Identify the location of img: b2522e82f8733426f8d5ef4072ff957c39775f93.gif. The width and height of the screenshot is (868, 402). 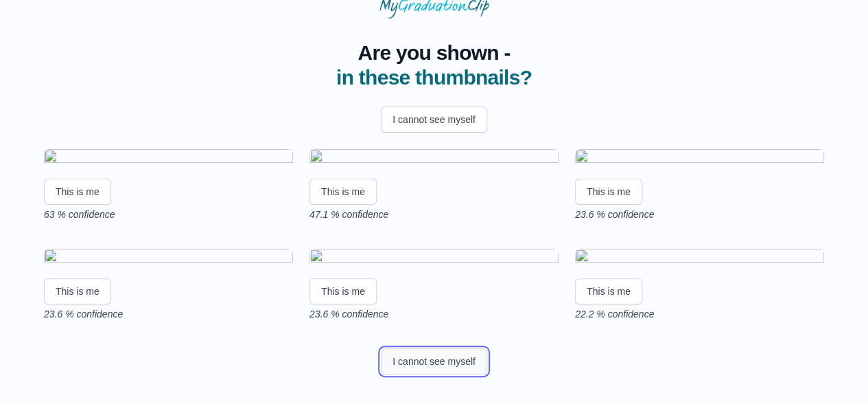
(434, 158).